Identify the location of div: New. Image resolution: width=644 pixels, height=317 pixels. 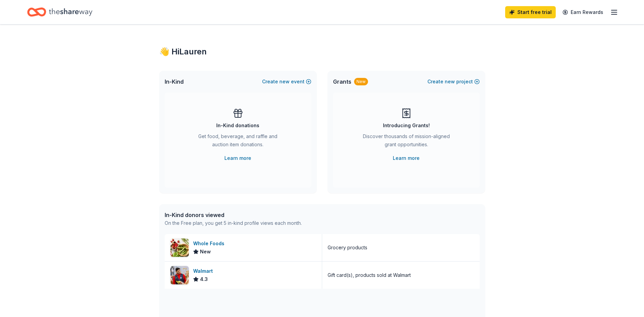
(361, 82).